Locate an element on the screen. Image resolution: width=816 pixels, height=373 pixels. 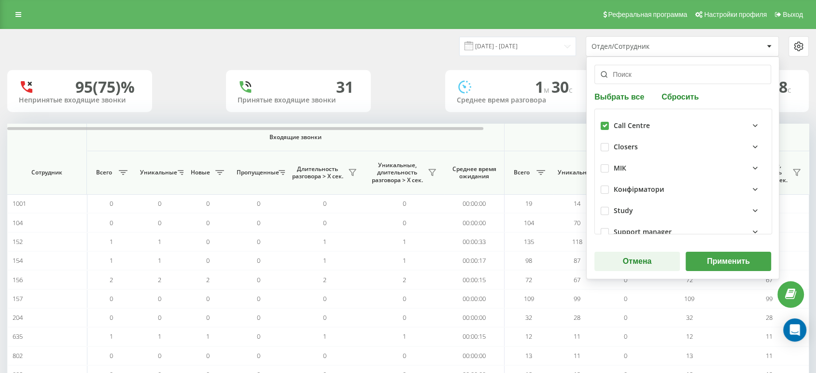
span: 154 is located at coordinates (17, 260).